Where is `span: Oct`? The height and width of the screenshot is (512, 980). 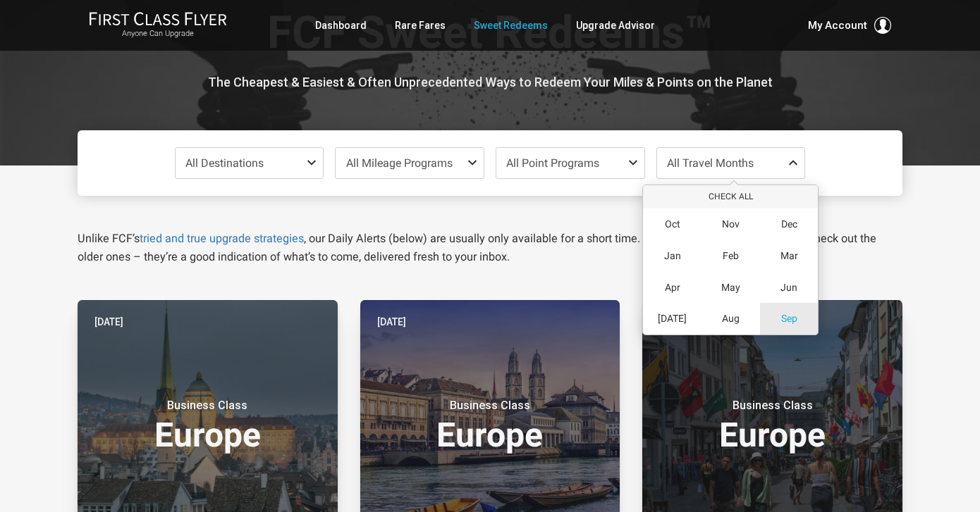 span: Oct is located at coordinates (673, 224).